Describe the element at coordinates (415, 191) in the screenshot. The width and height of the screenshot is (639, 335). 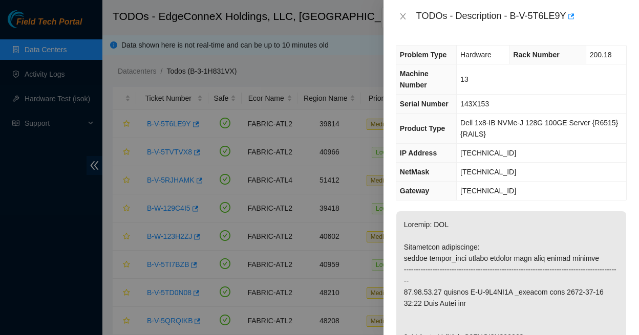
I see `span: Gateway` at that location.